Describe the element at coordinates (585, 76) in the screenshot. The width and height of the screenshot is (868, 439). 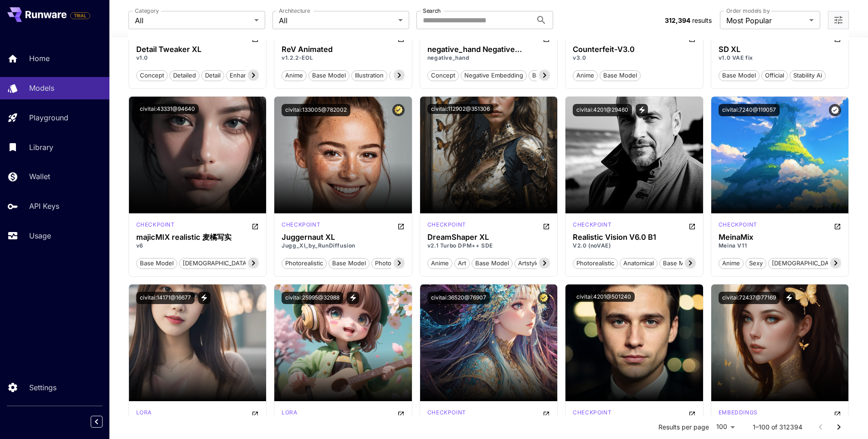
I see `span: anime` at that location.